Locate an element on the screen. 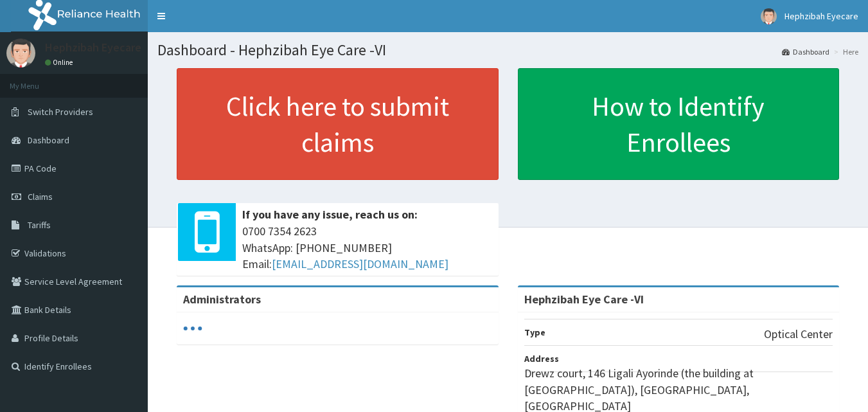 The image size is (868, 412). b: Type is located at coordinates (535, 332).